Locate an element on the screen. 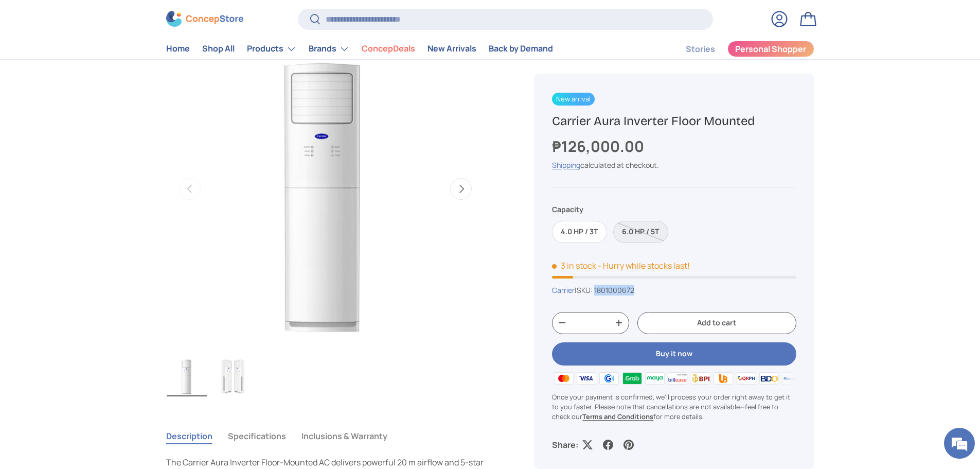 Image resolution: width=980 pixels, height=469 pixels. img: visa is located at coordinates (587, 379).